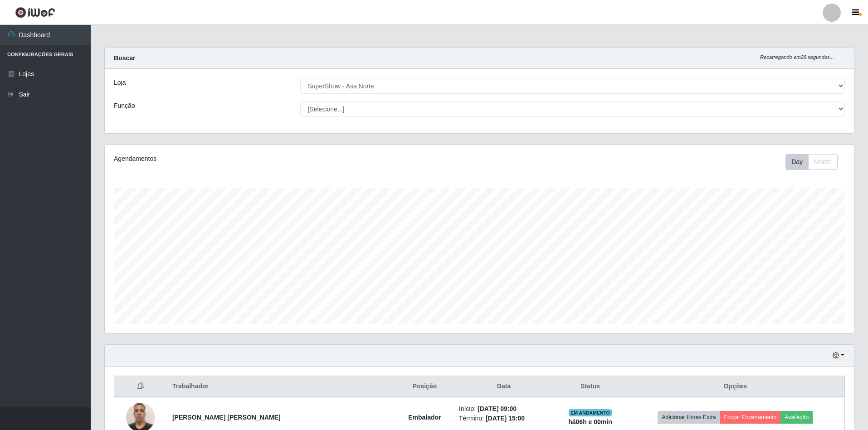 This screenshot has height=430, width=868. I want to click on strong: Buscar, so click(124, 58).